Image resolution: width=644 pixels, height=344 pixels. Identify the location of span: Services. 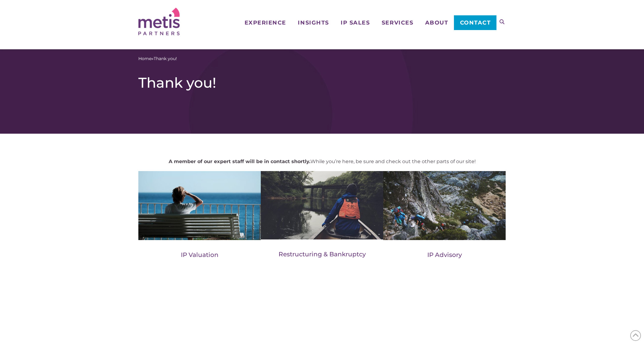
(397, 23).